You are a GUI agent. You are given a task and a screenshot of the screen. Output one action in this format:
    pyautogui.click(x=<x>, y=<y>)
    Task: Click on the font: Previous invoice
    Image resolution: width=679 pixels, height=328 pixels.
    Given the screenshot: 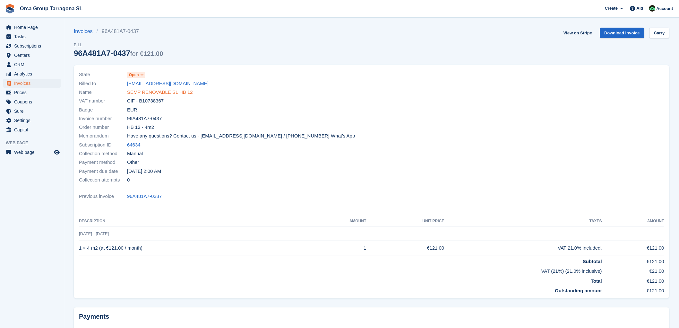 What is the action you would take?
    pyautogui.click(x=96, y=196)
    